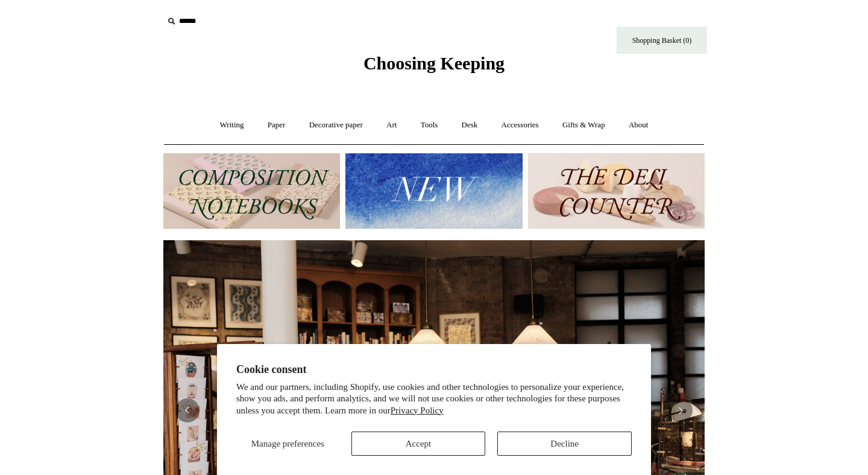 The width and height of the screenshot is (868, 475). Describe the element at coordinates (434, 63) in the screenshot. I see `span: Choosing Keeping` at that location.